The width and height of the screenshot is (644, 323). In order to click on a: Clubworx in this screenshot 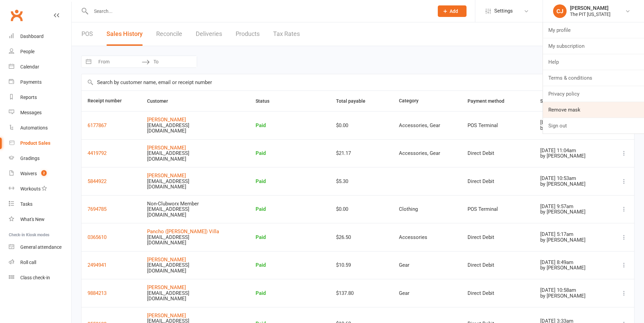, I will do `click(17, 15)`.